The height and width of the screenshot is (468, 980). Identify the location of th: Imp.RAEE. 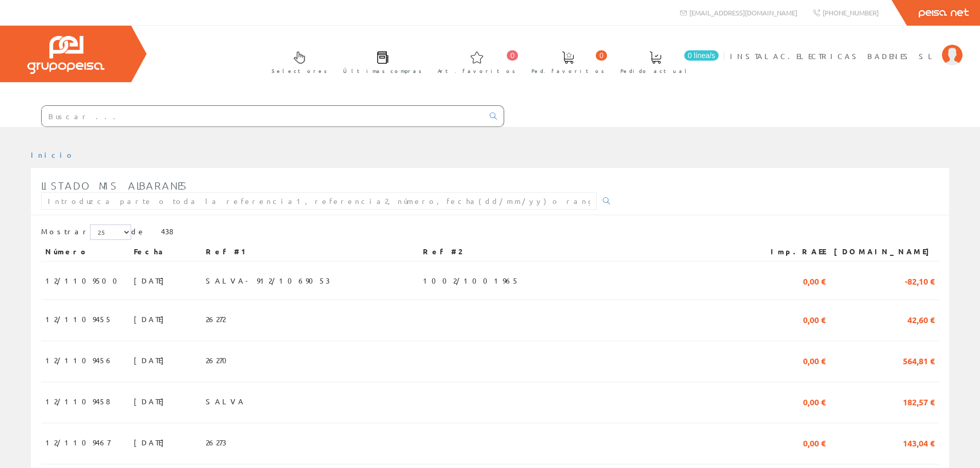
(791, 252).